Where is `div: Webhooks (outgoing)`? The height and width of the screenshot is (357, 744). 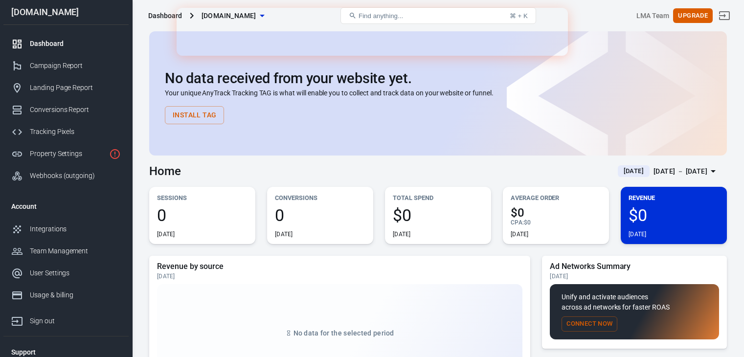 div: Webhooks (outgoing) is located at coordinates (75, 176).